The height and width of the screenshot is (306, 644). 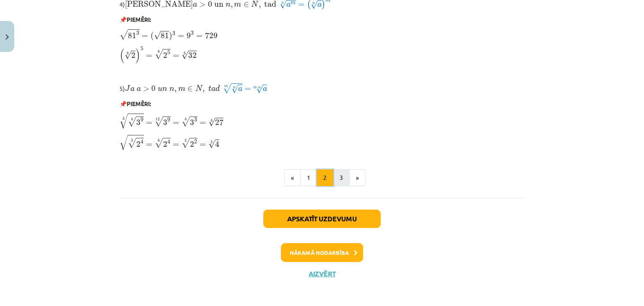 What do you see at coordinates (218, 88) in the screenshot?
I see `span: d` at bounding box center [218, 88].